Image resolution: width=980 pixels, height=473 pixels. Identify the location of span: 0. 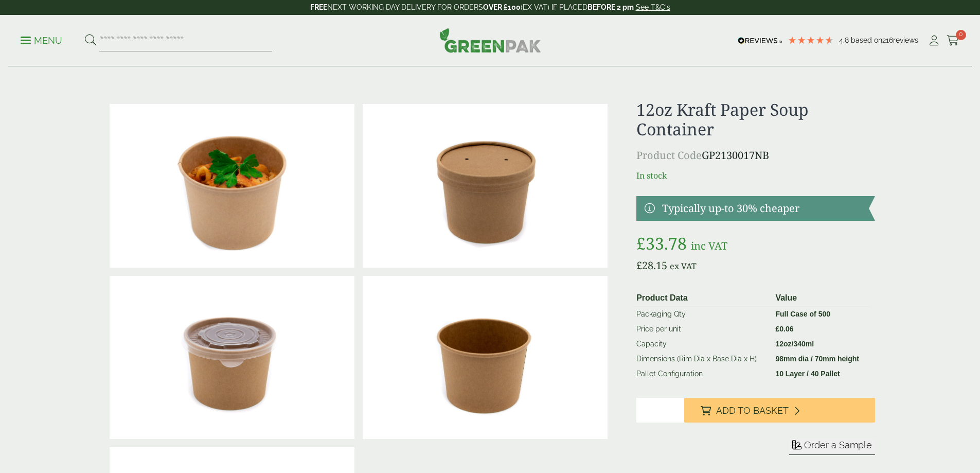
(961, 35).